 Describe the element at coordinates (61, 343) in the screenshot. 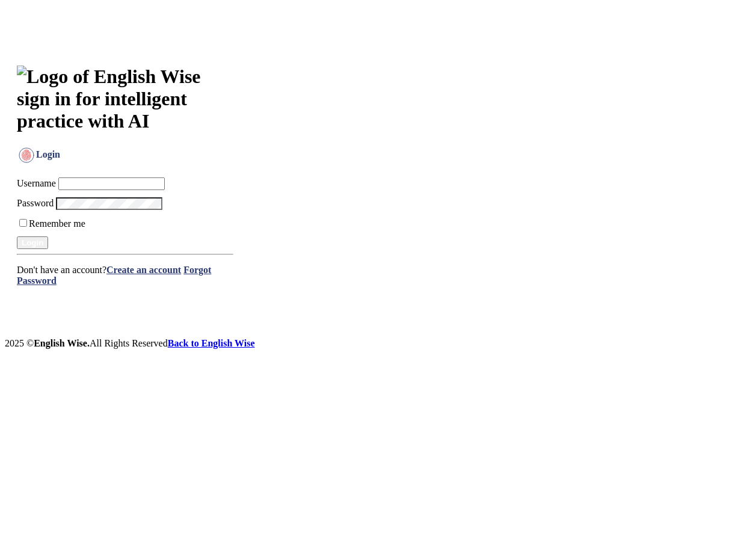

I see `strong: English Wise.` at that location.